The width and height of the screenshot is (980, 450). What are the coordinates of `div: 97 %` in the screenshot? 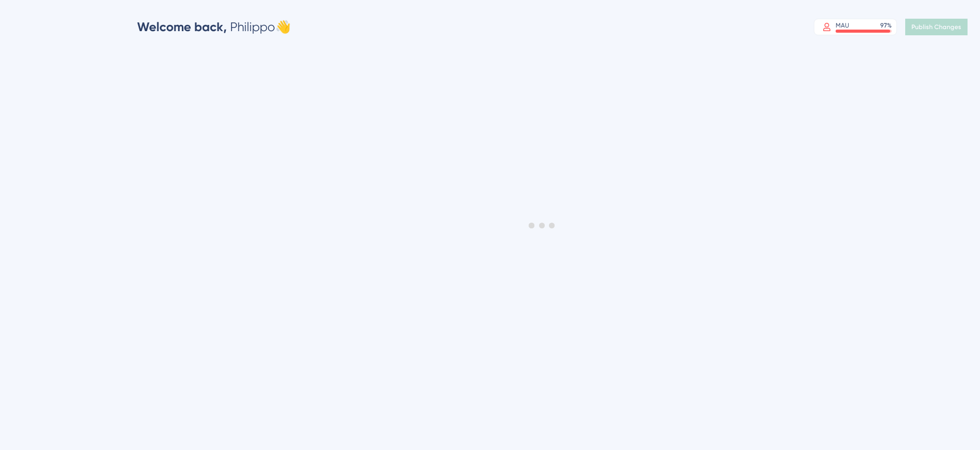 It's located at (886, 26).